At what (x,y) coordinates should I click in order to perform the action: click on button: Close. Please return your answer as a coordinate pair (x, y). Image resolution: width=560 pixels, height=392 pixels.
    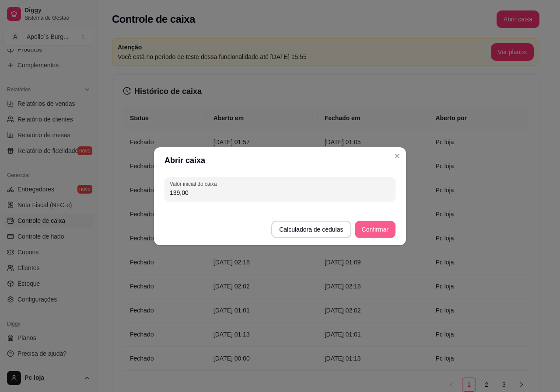
    Looking at the image, I should click on (397, 156).